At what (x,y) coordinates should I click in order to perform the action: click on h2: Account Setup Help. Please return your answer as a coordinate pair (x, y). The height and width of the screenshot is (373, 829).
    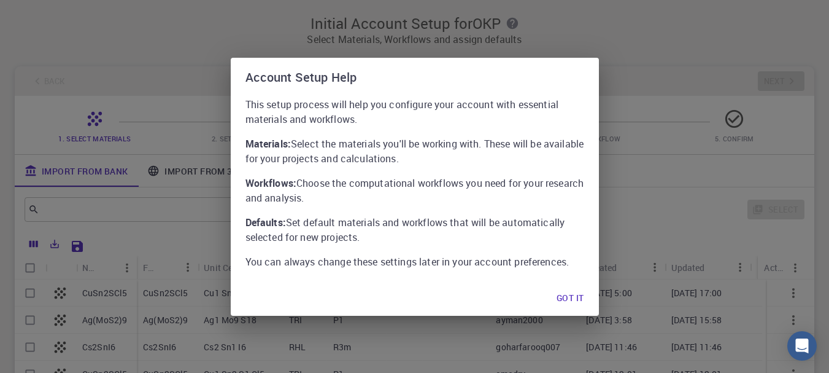
    Looking at the image, I should click on (415, 77).